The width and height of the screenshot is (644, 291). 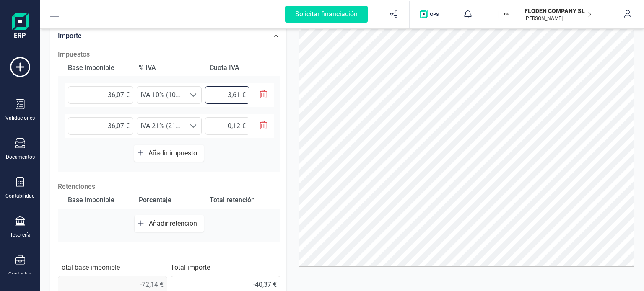 I want to click on p: FLODEN COMPANY SL, so click(x=557, y=10).